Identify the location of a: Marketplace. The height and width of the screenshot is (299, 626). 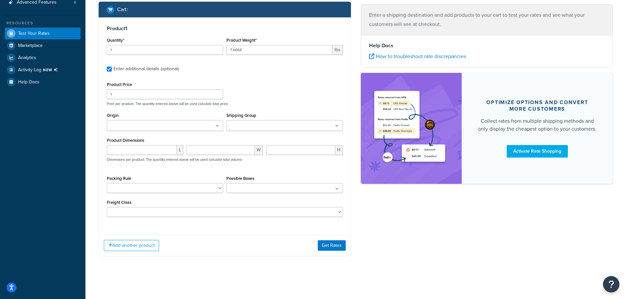
(43, 46).